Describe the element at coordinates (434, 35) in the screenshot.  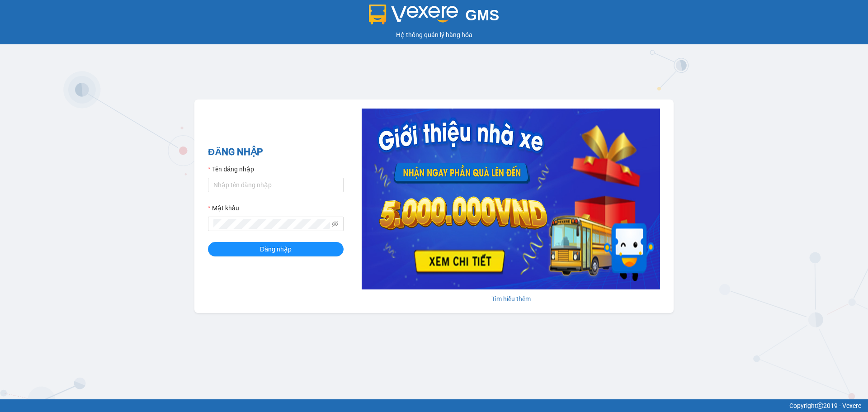
I see `div: Hệ thống quản lý hàng hóa` at that location.